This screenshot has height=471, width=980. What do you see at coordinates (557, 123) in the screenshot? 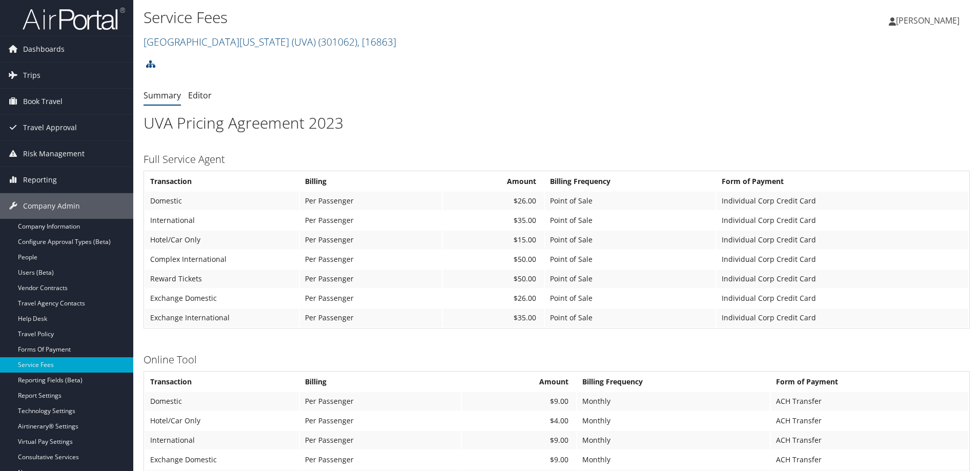
I see `h1: UVA Pricing Agreement 2023` at bounding box center [557, 123].